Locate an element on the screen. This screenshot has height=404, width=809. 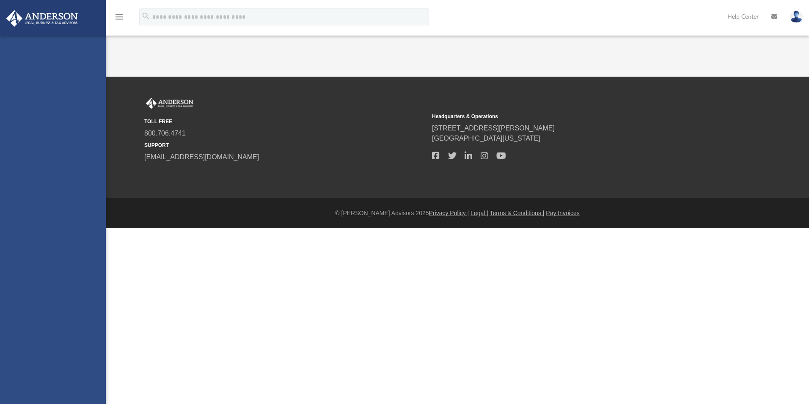
i: search is located at coordinates (146, 16).